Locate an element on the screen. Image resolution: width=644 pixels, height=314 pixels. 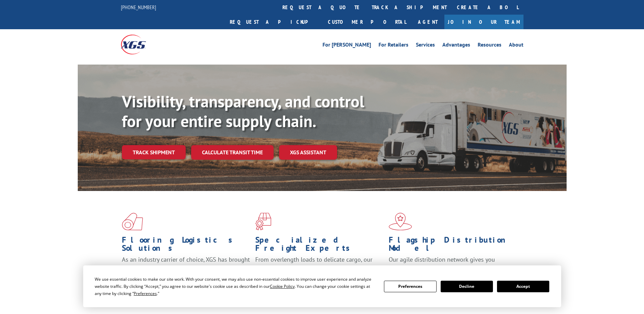
button: Preferences is located at coordinates (410, 286).